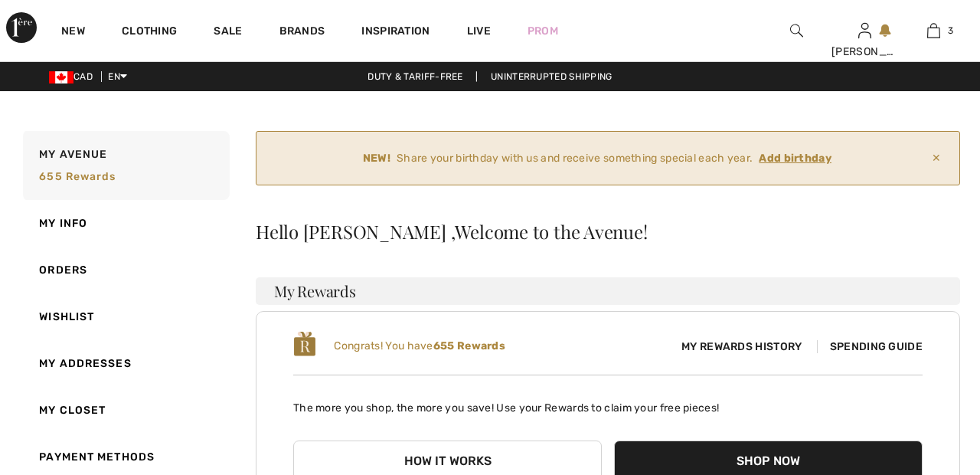 Image resolution: width=980 pixels, height=475 pixels. I want to click on a: Prom, so click(543, 31).